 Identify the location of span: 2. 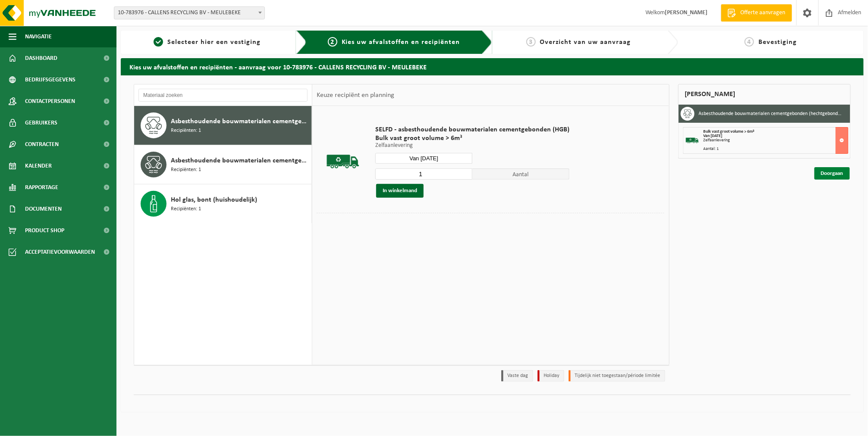
(333, 42).